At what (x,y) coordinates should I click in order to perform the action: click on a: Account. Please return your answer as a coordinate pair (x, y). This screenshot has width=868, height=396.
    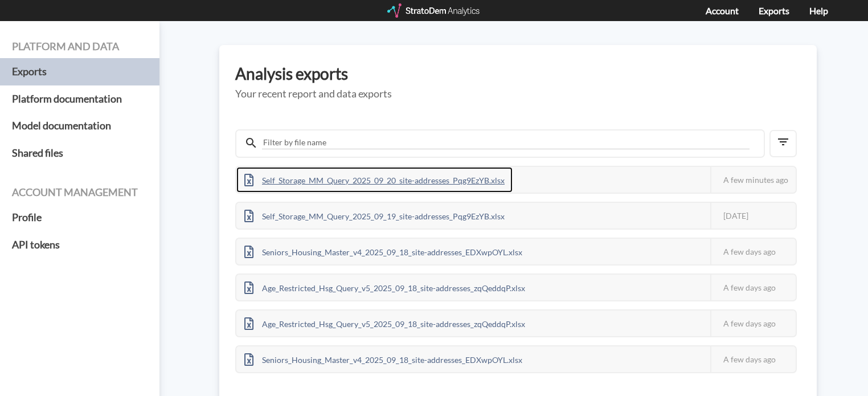
    Looking at the image, I should click on (722, 10).